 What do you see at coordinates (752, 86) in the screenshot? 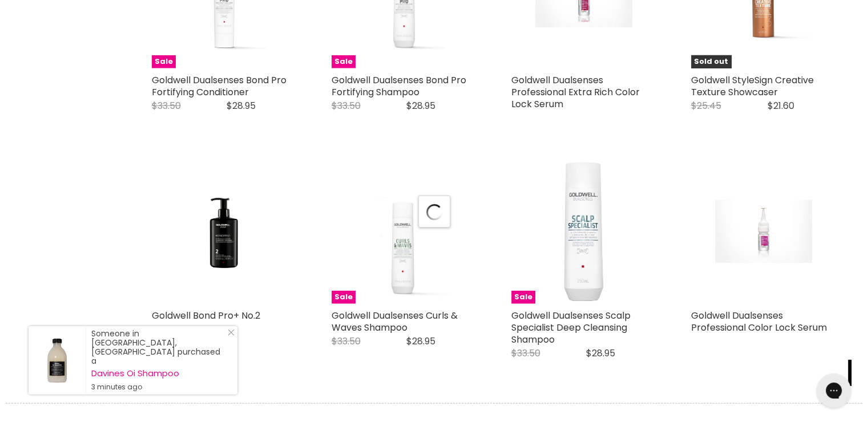
I see `a: Goldwell StyleSign Creative Texture Showcaser` at bounding box center [752, 86].